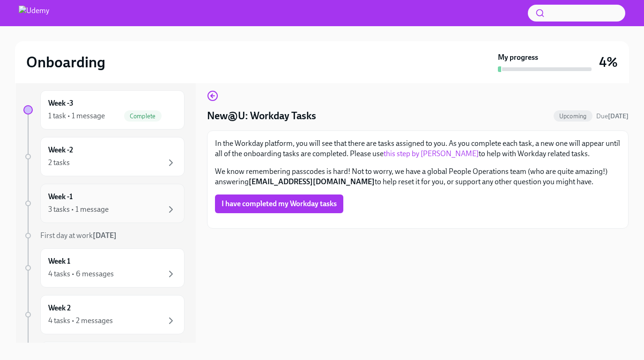 This screenshot has height=360, width=644. What do you see at coordinates (518, 58) in the screenshot?
I see `strong: My progress` at bounding box center [518, 58].